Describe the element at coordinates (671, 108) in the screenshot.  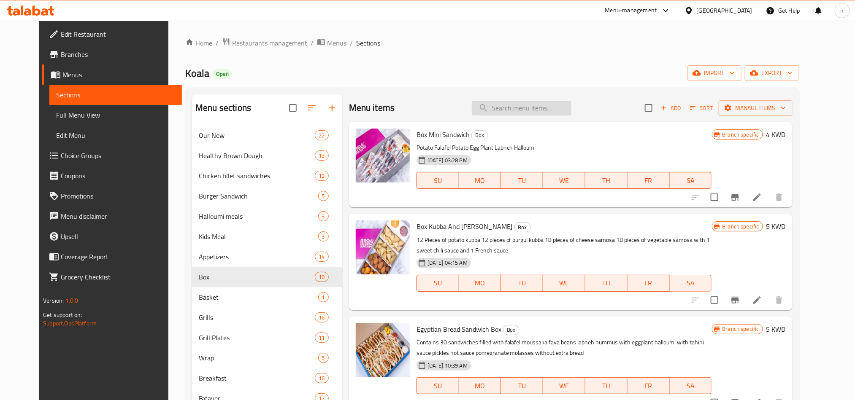
I see `button: Add` at that location.